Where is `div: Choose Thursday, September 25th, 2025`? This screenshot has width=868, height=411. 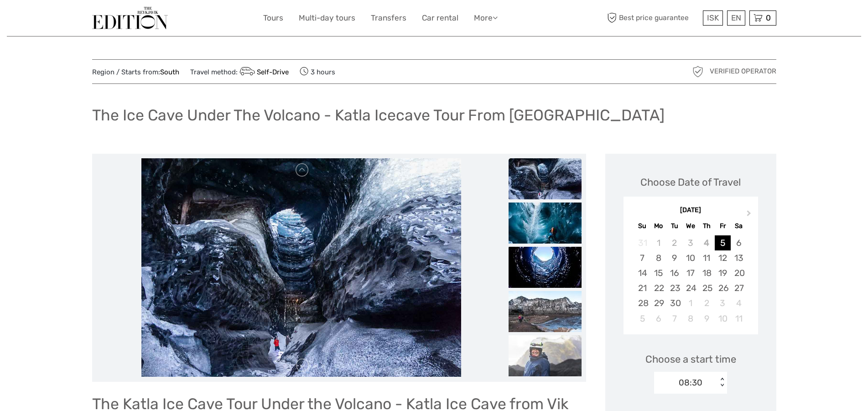
div: Choose Thursday, September 25th, 2025 is located at coordinates (707, 288).